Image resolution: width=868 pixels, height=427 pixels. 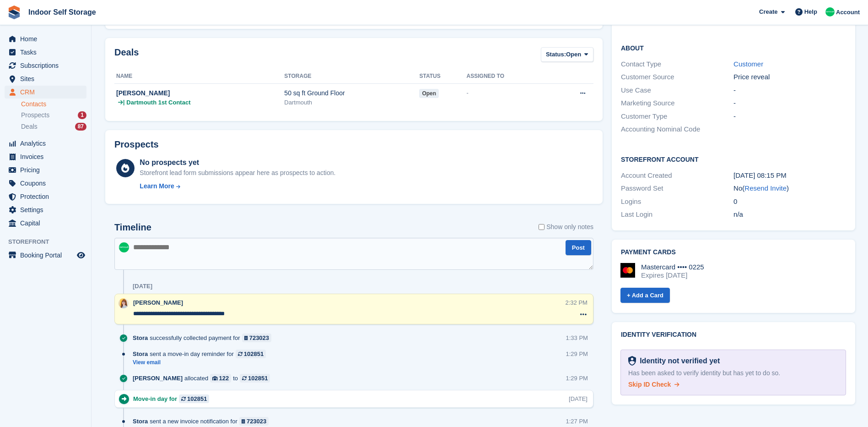 I want to click on a: Preview store, so click(x=81, y=255).